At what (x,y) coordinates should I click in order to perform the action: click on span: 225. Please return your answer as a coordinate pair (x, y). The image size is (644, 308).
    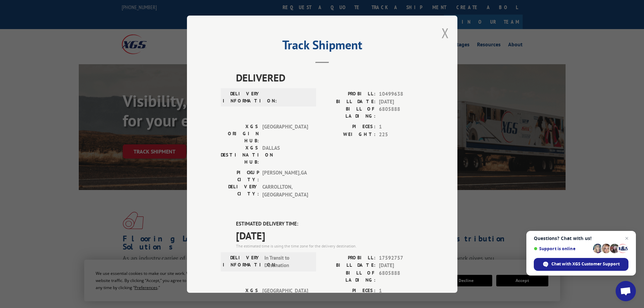
    Looking at the image, I should click on (402, 134).